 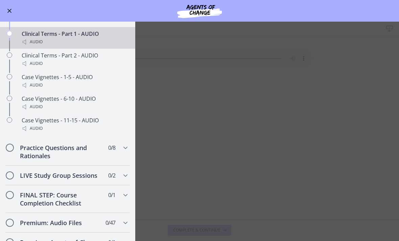 What do you see at coordinates (112, 176) in the screenshot?
I see `span: 0 / 2` at bounding box center [112, 176].